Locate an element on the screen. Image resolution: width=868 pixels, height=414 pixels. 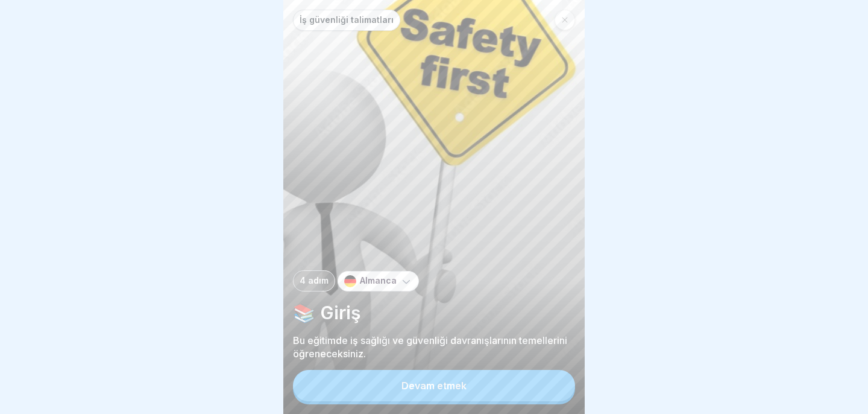
button: Devam etmek is located at coordinates (434, 385).